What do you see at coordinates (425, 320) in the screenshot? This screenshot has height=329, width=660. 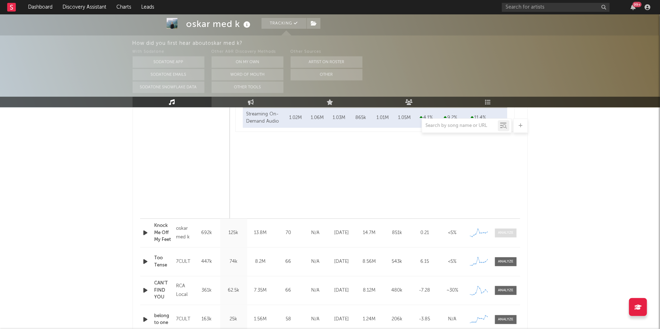 I see `div: -3.85` at bounding box center [425, 320].